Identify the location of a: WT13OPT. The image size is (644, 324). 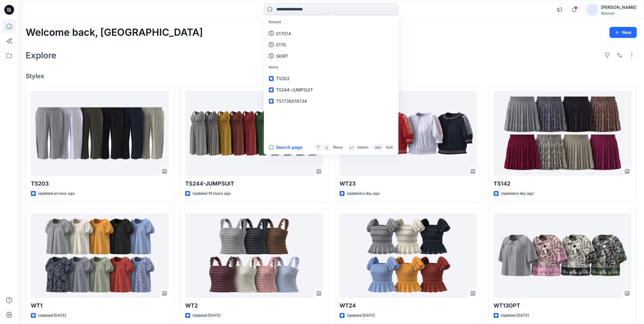
(562, 255).